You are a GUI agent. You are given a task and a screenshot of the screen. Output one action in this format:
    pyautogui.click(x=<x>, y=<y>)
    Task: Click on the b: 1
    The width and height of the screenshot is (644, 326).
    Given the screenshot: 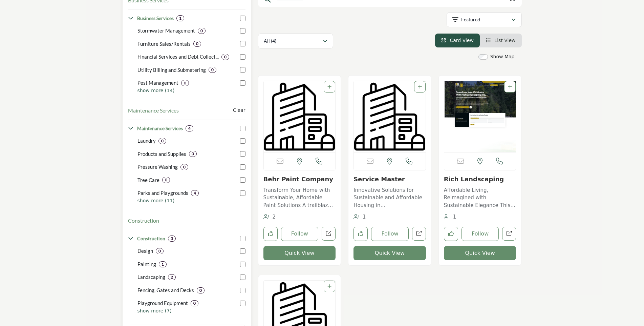 What is the action you would take?
    pyautogui.click(x=162, y=264)
    